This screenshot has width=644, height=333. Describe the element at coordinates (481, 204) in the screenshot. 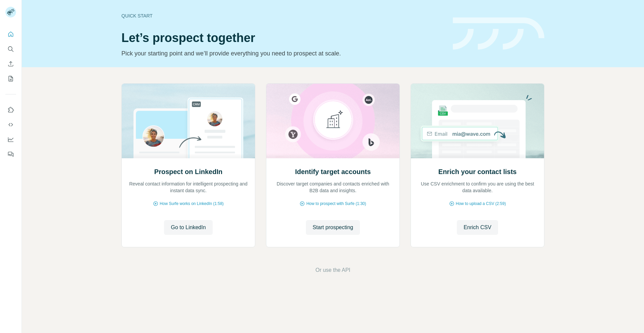

I see `span: How to upload a CSV (2:59)` at that location.